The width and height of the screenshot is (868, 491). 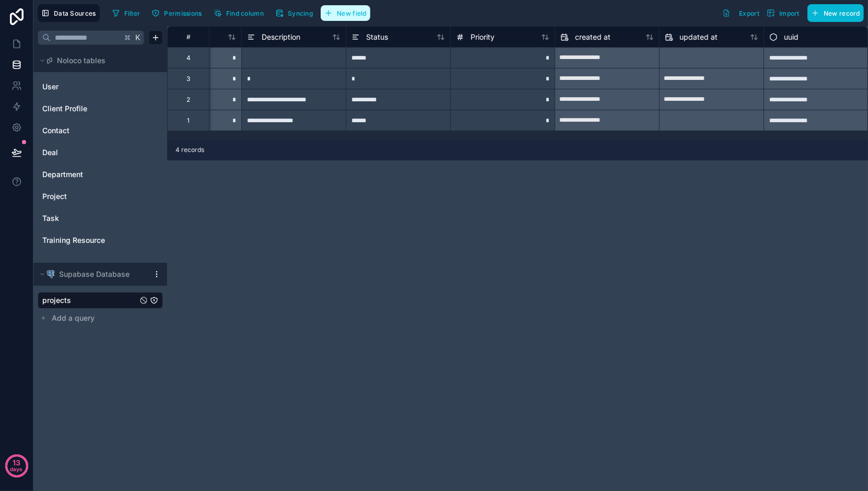 I want to click on span: Contact, so click(x=56, y=130).